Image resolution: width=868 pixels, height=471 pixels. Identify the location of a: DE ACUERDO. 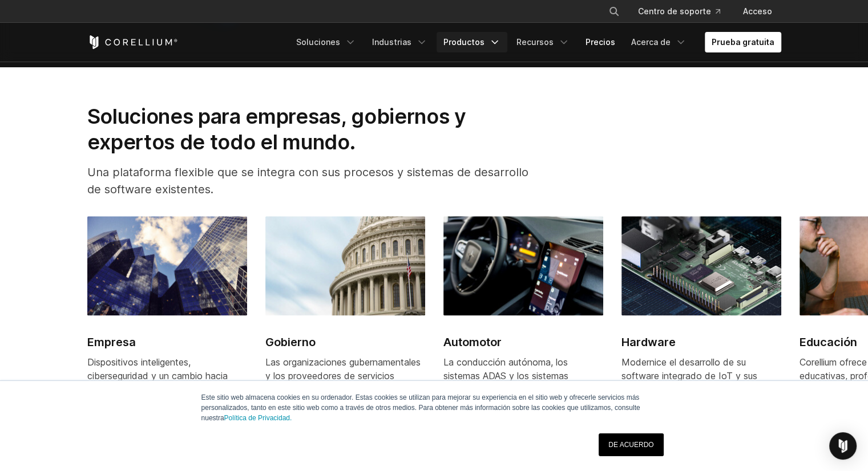
(631, 445).